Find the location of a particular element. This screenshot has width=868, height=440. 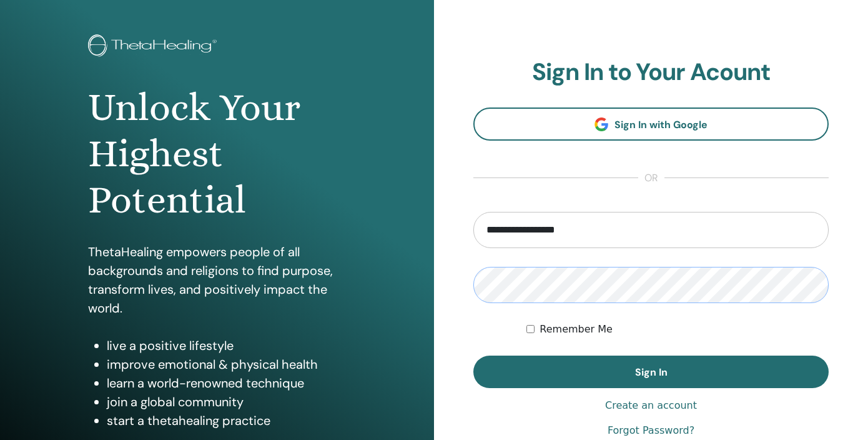

span: or is located at coordinates (652, 178).